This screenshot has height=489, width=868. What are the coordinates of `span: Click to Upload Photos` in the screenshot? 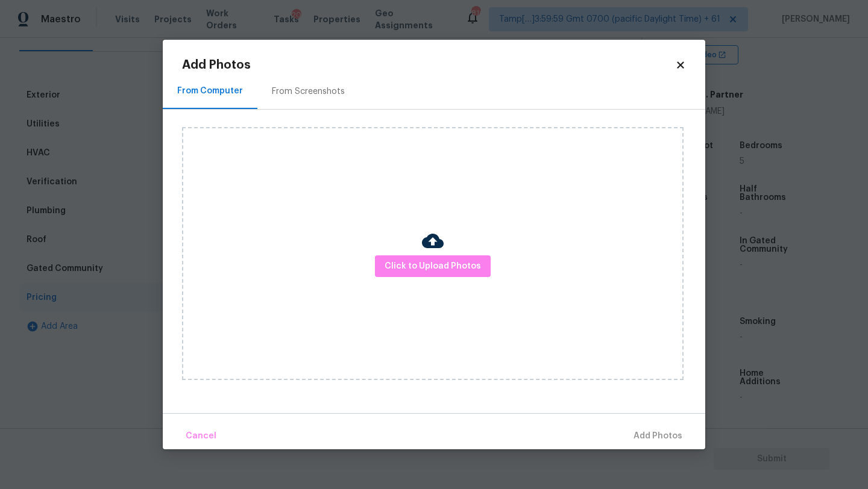 It's located at (433, 266).